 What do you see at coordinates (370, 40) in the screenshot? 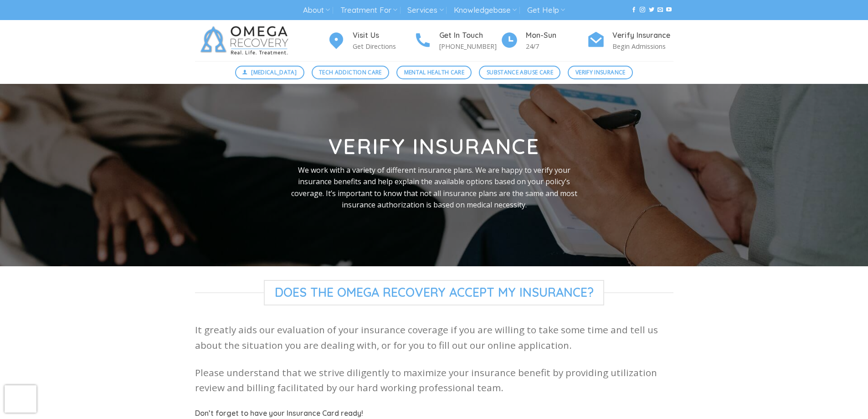
I see `a: Visit Us Get Directions` at bounding box center [370, 40].